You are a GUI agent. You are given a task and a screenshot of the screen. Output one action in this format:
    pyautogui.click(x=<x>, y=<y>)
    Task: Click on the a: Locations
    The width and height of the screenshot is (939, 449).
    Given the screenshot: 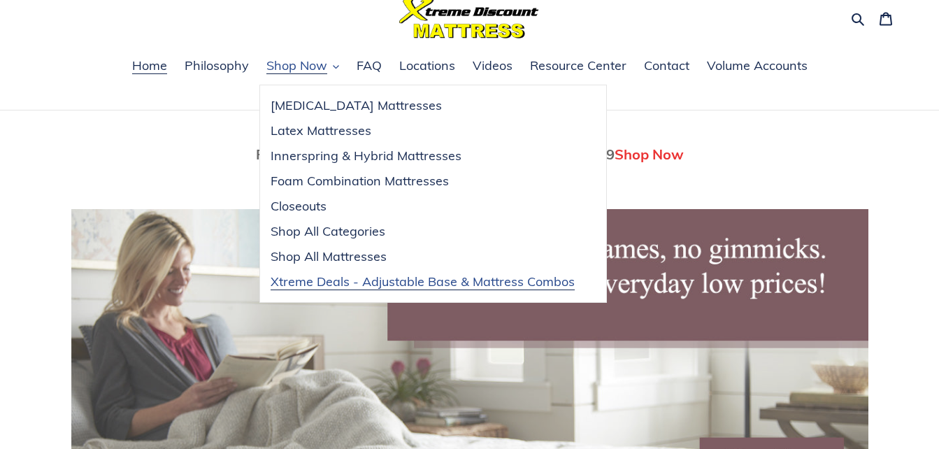 What is the action you would take?
    pyautogui.click(x=427, y=66)
    